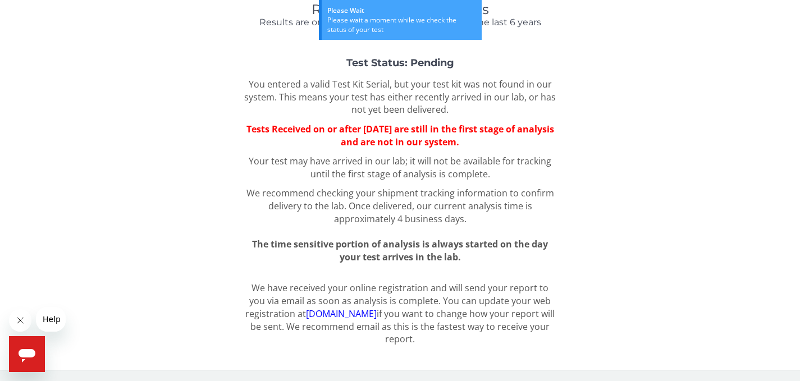  I want to click on span: Once delivered, our current analysis time is approximately 4 business days., so click(433, 212).